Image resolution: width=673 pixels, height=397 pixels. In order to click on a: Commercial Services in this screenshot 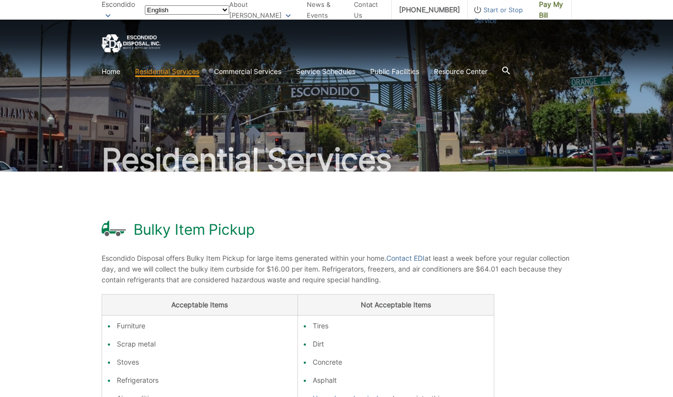, I will do `click(247, 72)`.